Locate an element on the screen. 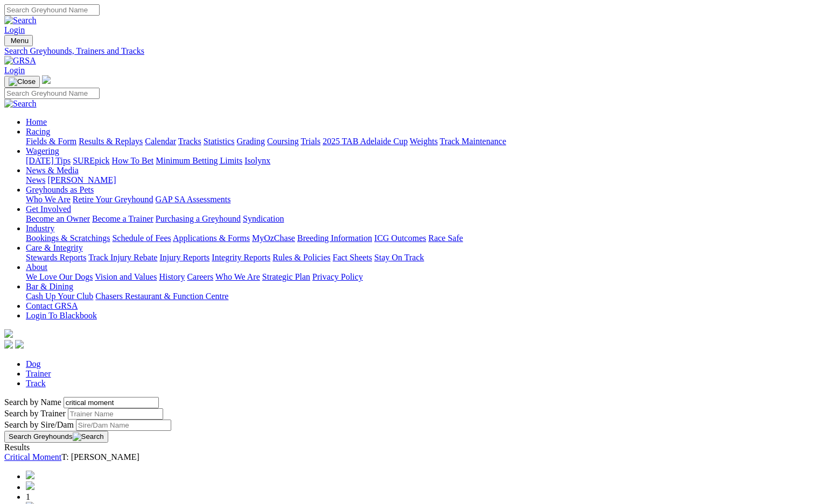 This screenshot has width=826, height=504. a: Racing is located at coordinates (38, 131).